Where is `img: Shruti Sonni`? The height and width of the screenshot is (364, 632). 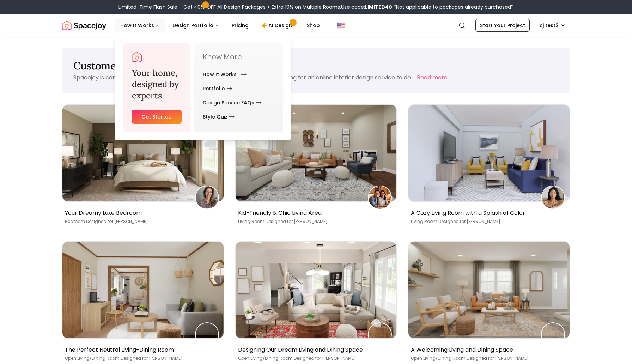 img: Shruti Sonni is located at coordinates (380, 334).